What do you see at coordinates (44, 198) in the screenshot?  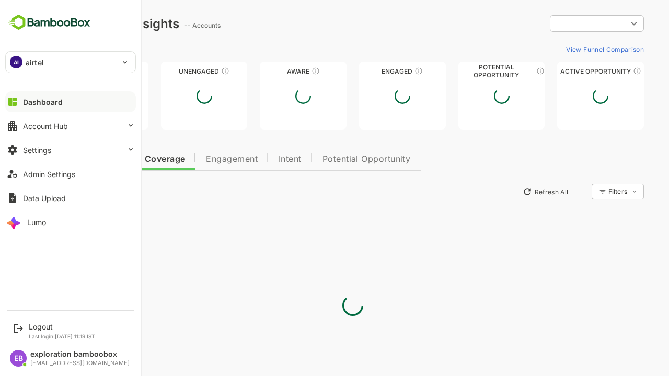 I see `div: Data Upload` at bounding box center [44, 198].